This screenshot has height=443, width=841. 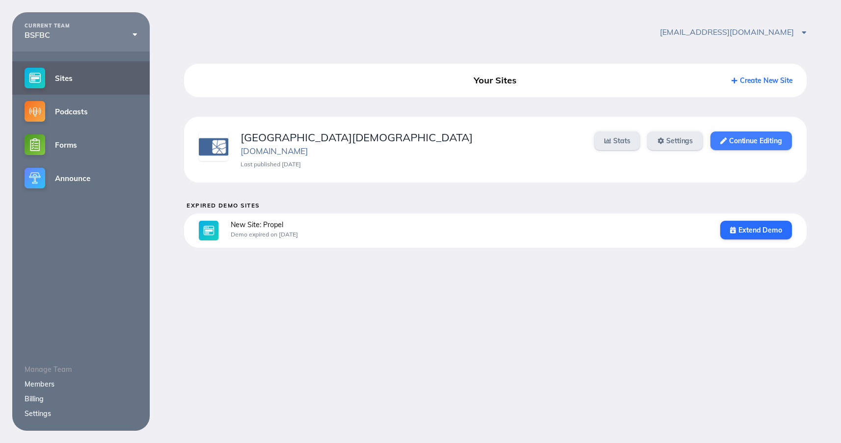 I want to click on a: Stats, so click(x=617, y=141).